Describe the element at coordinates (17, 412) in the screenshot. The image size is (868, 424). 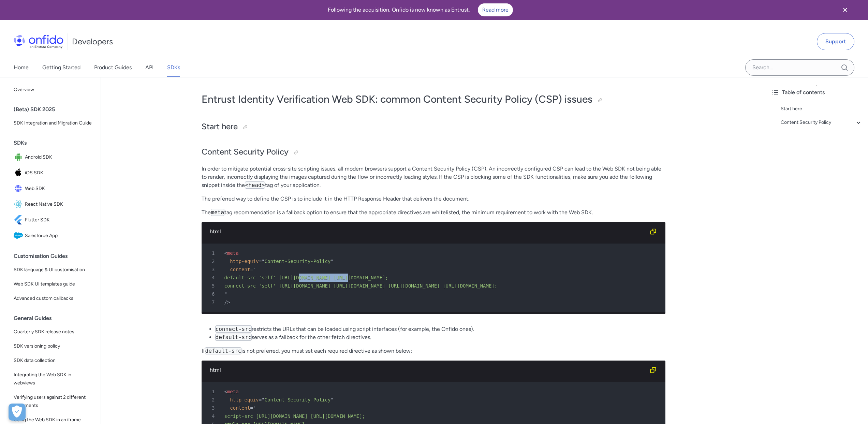
I see `div: Cookie Preferences` at that location.